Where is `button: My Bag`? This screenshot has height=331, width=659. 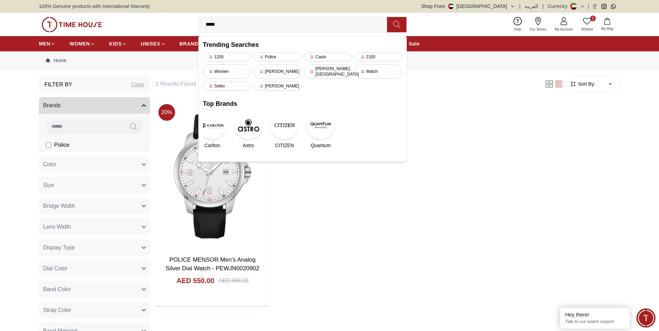
button: My Bag is located at coordinates (607, 24).